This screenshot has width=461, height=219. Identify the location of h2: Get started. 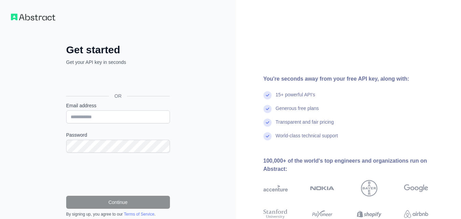
(118, 50).